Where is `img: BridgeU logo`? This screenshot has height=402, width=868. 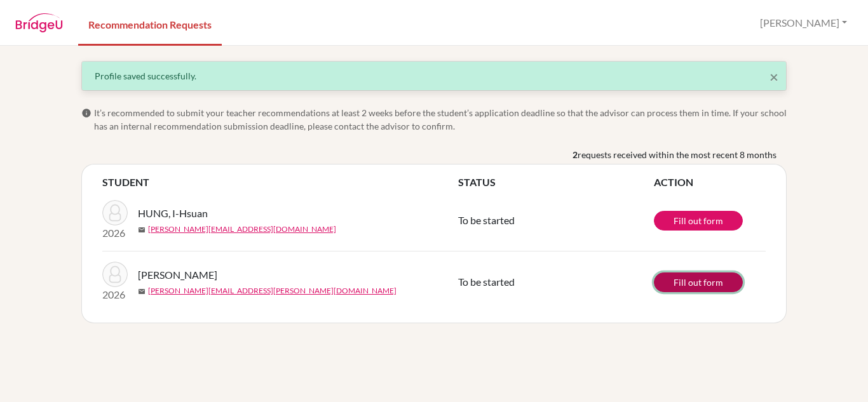
img: BridgeU logo is located at coordinates (39, 23).